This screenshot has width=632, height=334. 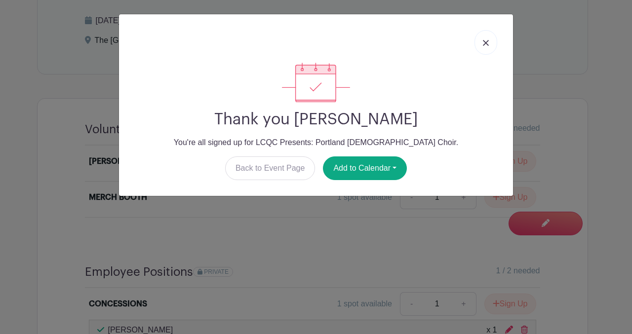 What do you see at coordinates (486, 43) in the screenshot?
I see `img: close_button-5f87c8562297e5c2d7936805f587ecaba9071eb48480494691a3f1689db116b3.svg` at bounding box center [486, 43].